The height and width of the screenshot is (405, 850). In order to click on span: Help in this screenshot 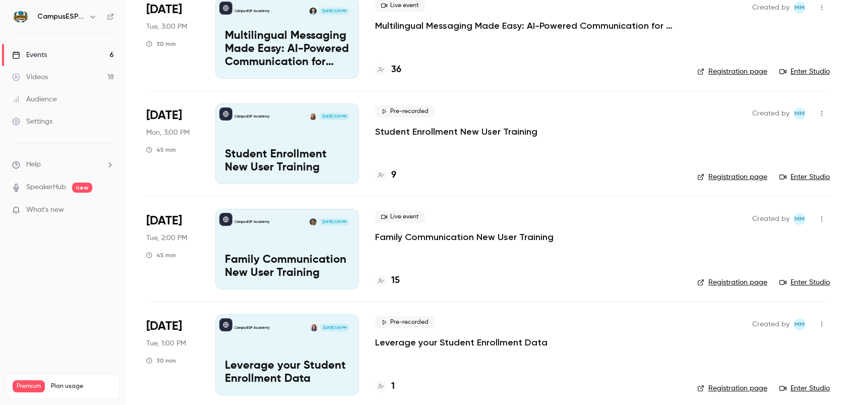, I will do `click(33, 164)`.